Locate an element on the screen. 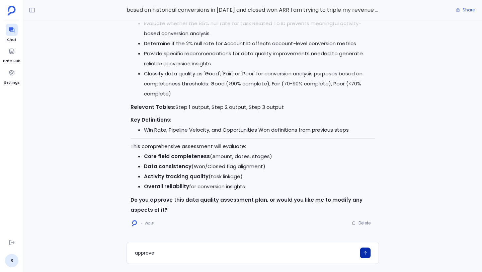  a: Settings is located at coordinates (12, 76).